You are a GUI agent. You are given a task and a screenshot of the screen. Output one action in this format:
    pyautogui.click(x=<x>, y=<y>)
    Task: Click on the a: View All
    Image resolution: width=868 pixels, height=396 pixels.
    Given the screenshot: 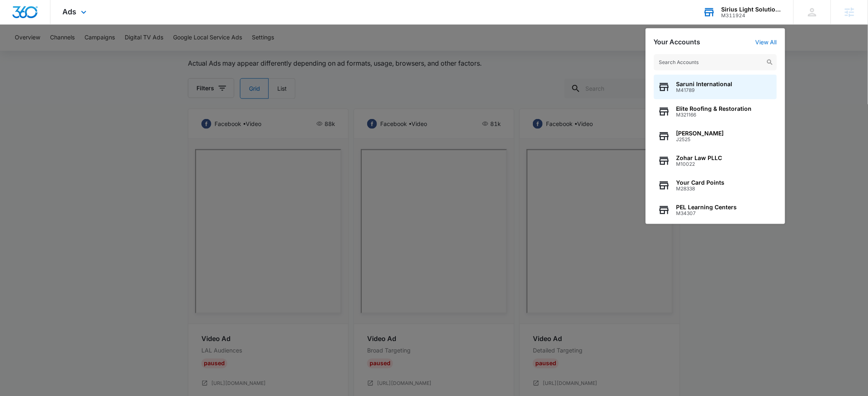 What is the action you would take?
    pyautogui.click(x=766, y=42)
    